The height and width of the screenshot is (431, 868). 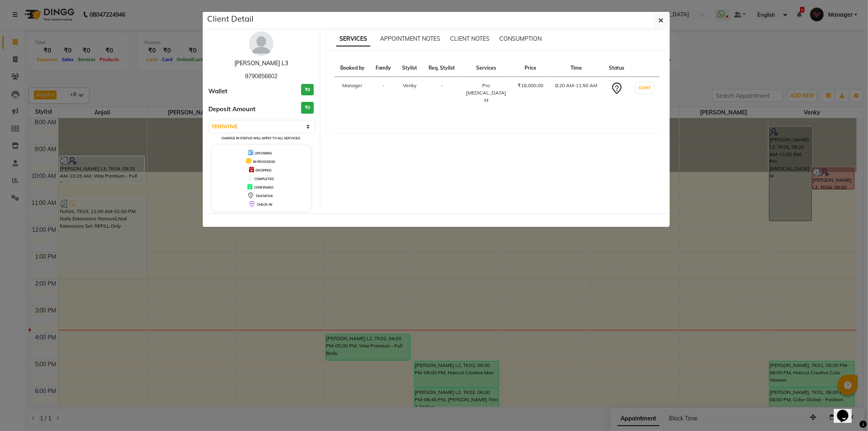 I want to click on span: Venky, so click(x=409, y=85).